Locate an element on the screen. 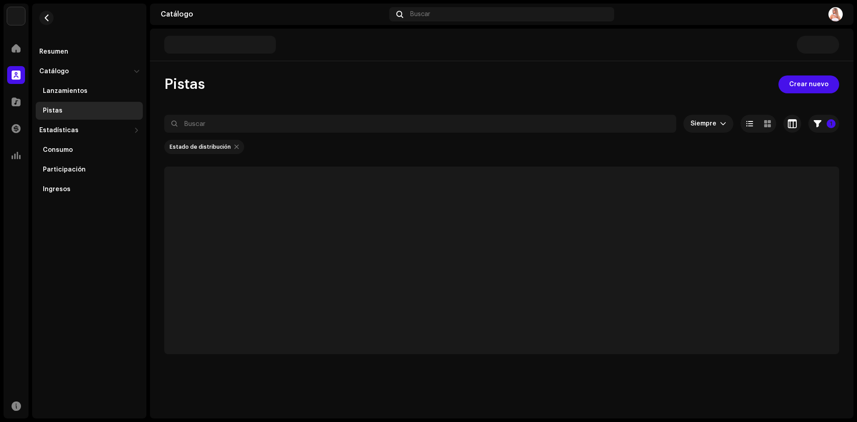 This screenshot has height=422, width=857. re-m-nav-item: Pistas is located at coordinates (89, 111).